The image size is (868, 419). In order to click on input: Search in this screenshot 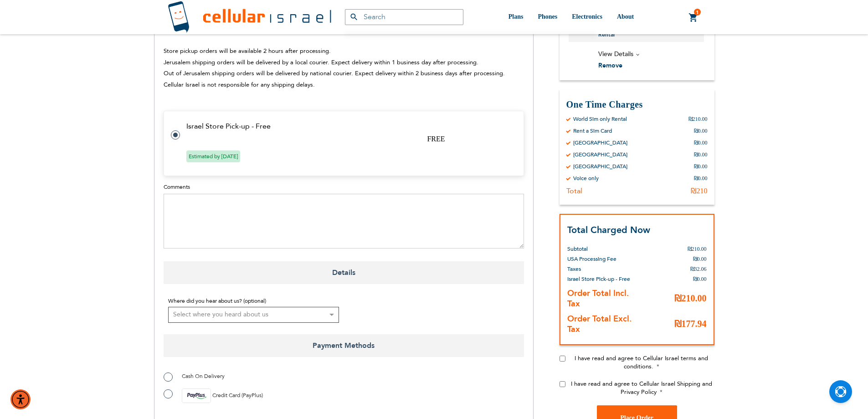, I will do `click(404, 17)`.